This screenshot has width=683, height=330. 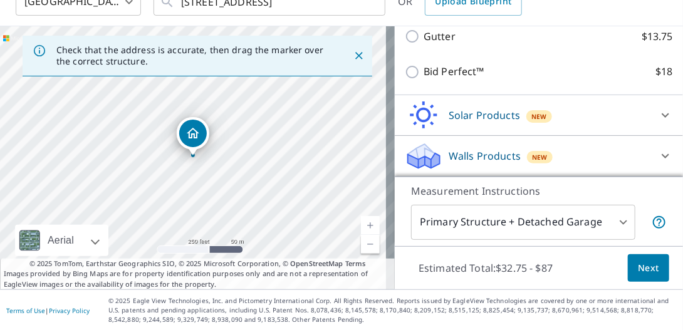 What do you see at coordinates (539, 191) in the screenshot?
I see `p: Measurement Instructions` at bounding box center [539, 191].